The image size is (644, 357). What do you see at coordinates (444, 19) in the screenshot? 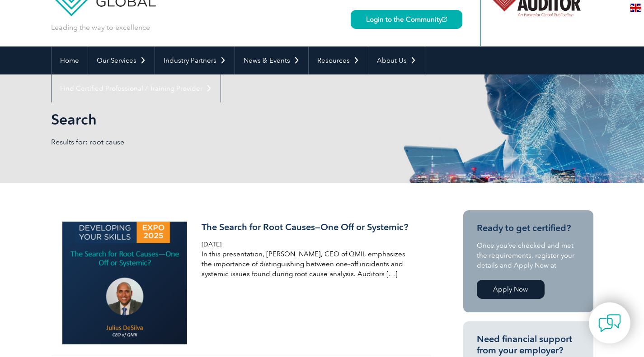
I see `img: open_square.png` at bounding box center [444, 19].